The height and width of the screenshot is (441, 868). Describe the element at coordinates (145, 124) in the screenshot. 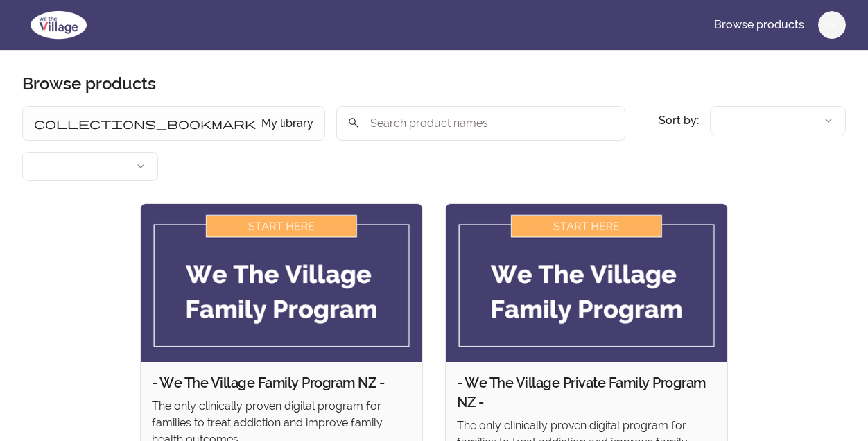

I see `span: collections_bookmark` at that location.